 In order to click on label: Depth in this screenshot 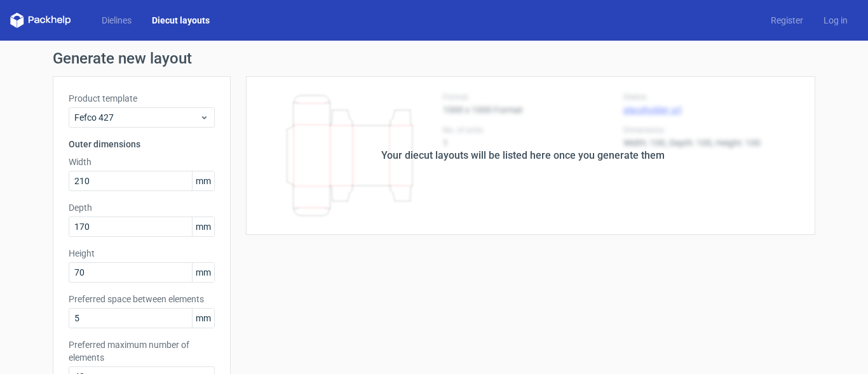, I will do `click(142, 208)`.